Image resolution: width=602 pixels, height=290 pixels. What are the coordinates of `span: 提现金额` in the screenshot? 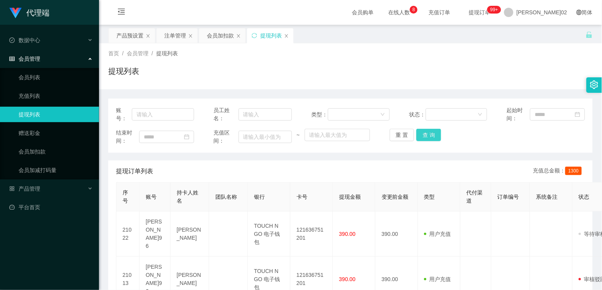 It's located at (350, 197).